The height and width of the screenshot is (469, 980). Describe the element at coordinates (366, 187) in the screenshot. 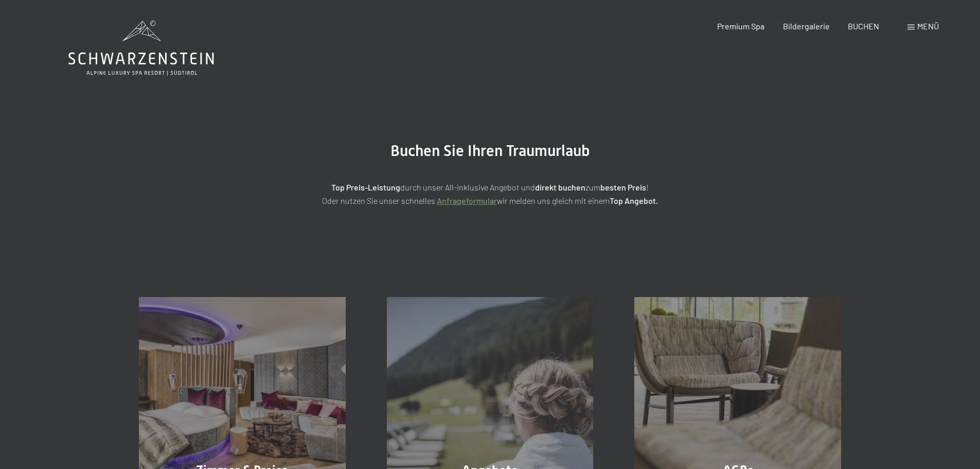

I see `strong: Top Preis-Leistung` at that location.